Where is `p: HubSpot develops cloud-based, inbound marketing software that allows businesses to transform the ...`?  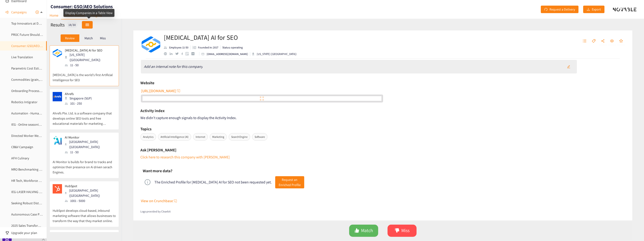 p: HubSpot develops cloud-based, inbound marketing software that allows businesses to transform the ... is located at coordinates (84, 213).